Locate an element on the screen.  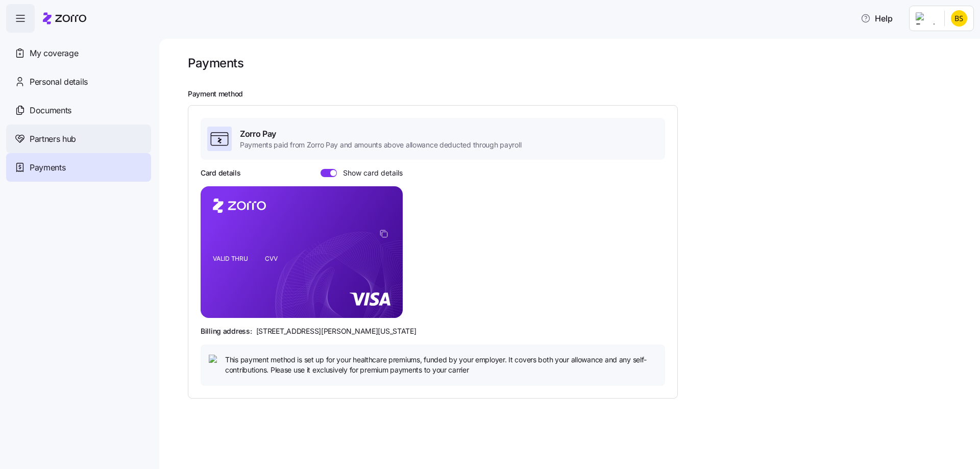
span: Show card details is located at coordinates (369, 173).